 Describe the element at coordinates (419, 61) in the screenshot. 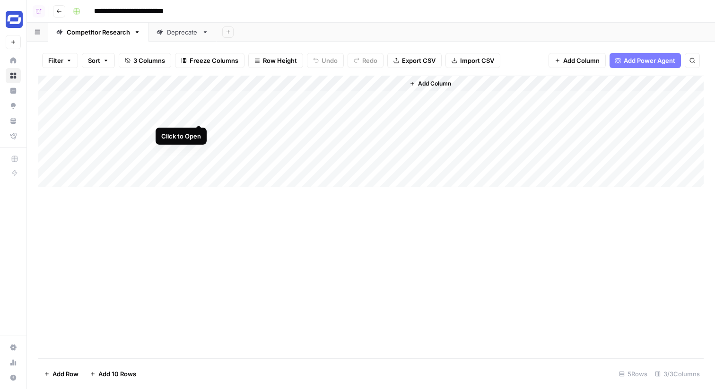

I see `span: Export CSV` at that location.